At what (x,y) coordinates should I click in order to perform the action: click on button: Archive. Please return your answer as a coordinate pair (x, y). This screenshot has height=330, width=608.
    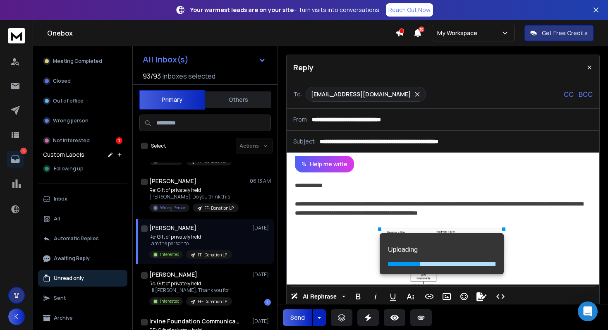
    Looking at the image, I should click on (83, 318).